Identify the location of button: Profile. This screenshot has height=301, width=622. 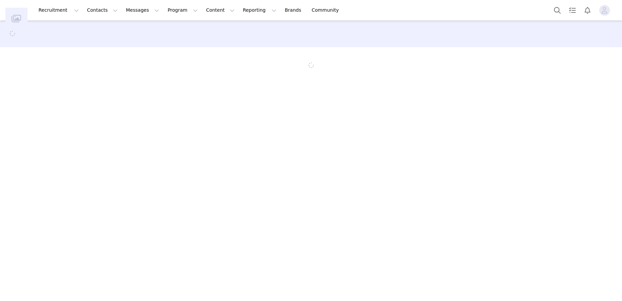
(606, 10).